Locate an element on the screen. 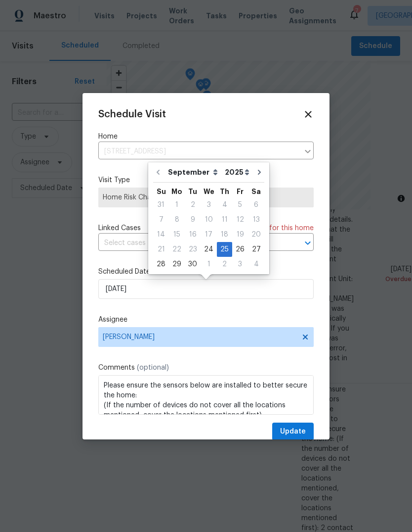 This screenshot has height=532, width=412. label: Assignee is located at coordinates (206, 320).